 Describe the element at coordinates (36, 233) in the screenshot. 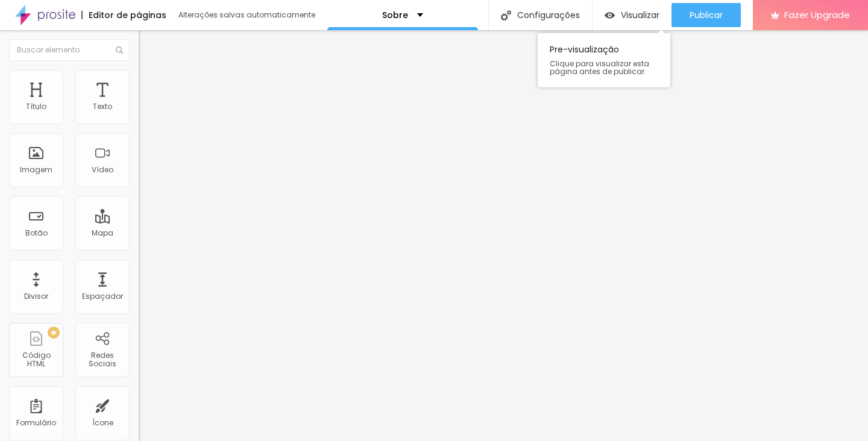

I see `div: Botão` at that location.